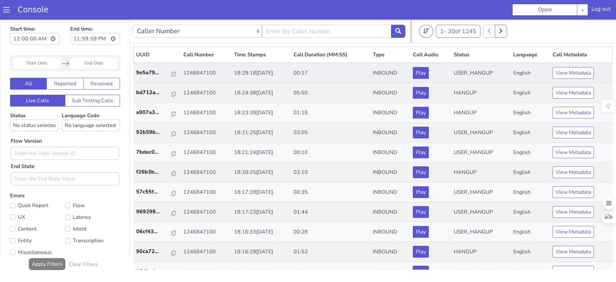 Image resolution: width=616 pixels, height=282 pixels. Describe the element at coordinates (95, 15) in the screenshot. I see `label: End time:` at that location.